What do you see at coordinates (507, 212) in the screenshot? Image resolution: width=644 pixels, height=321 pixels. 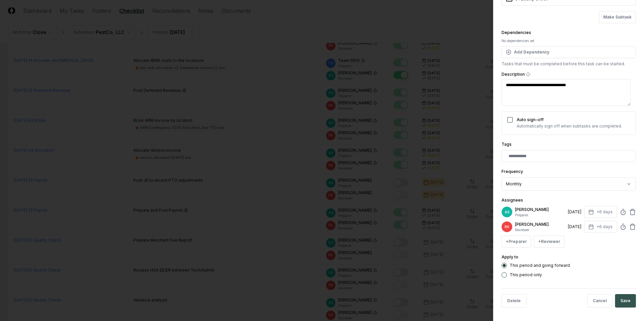 I see `span: AS` at bounding box center [507, 212].